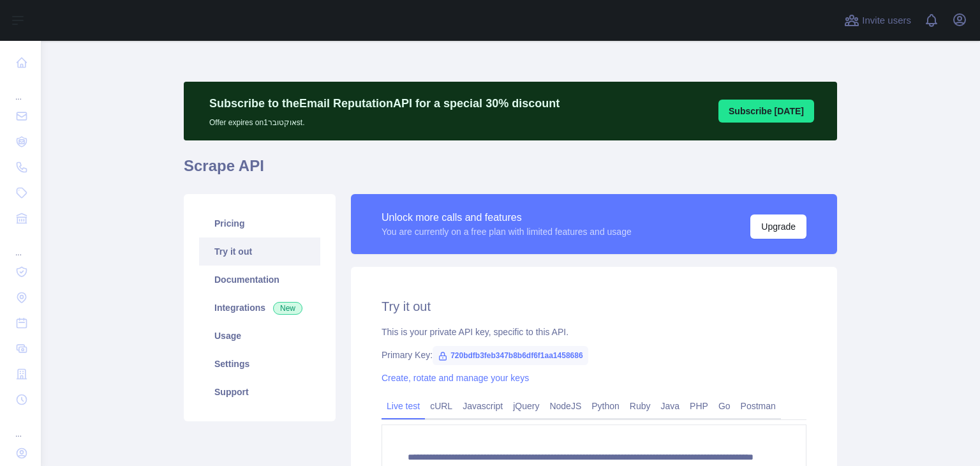 The height and width of the screenshot is (466, 980). I want to click on a: Live test, so click(403, 406).